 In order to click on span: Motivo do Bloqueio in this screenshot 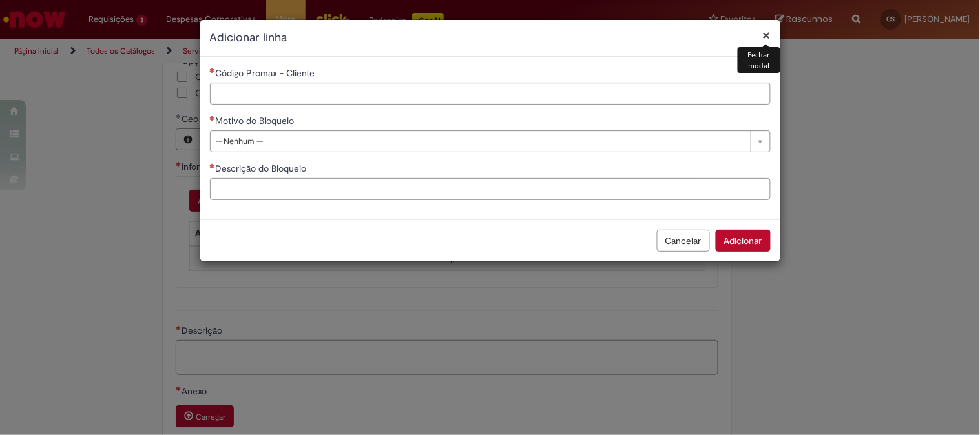, I will do `click(256, 121)`.